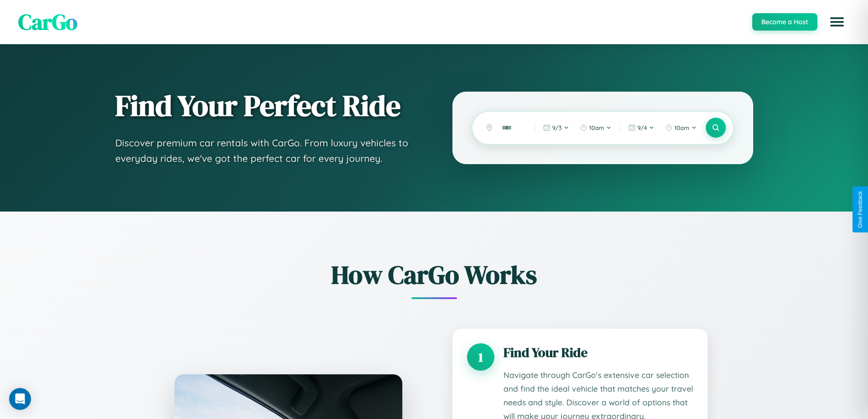  What do you see at coordinates (48, 22) in the screenshot?
I see `span: CarGo` at bounding box center [48, 22].